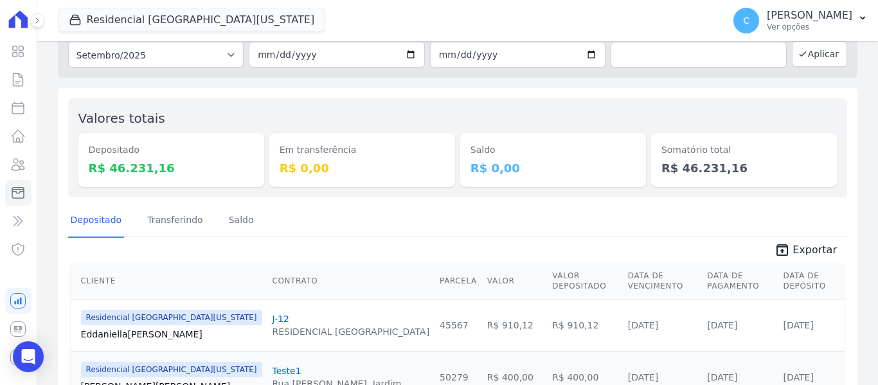 This screenshot has height=385, width=878. Describe the element at coordinates (553, 150) in the screenshot. I see `dt: Saldo` at that location.